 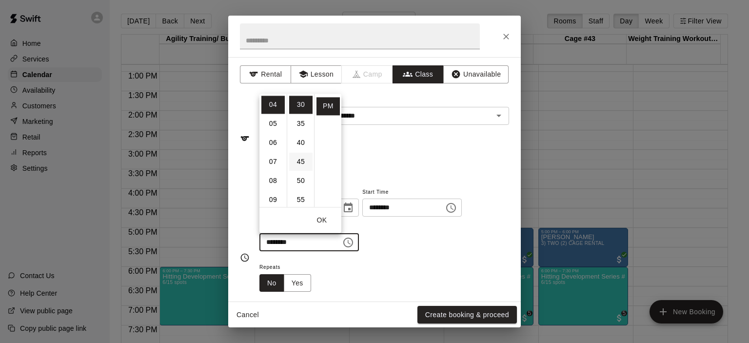 I want to click on button: Yes, so click(x=297, y=283).